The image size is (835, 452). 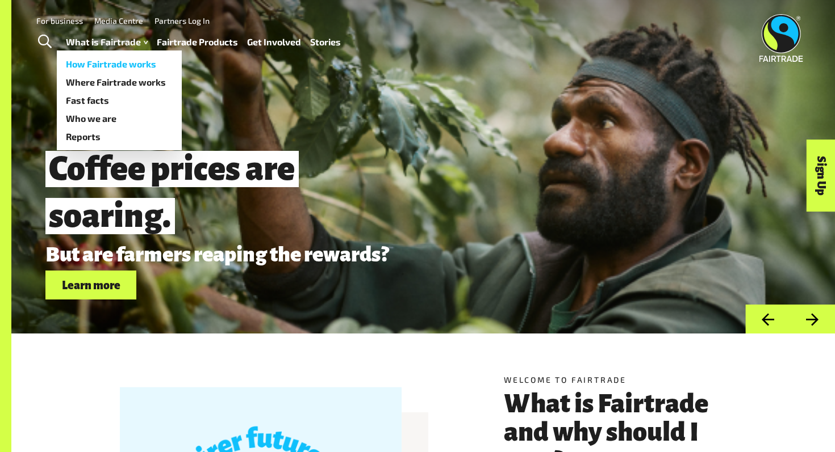 I want to click on a: Who we are, so click(x=119, y=119).